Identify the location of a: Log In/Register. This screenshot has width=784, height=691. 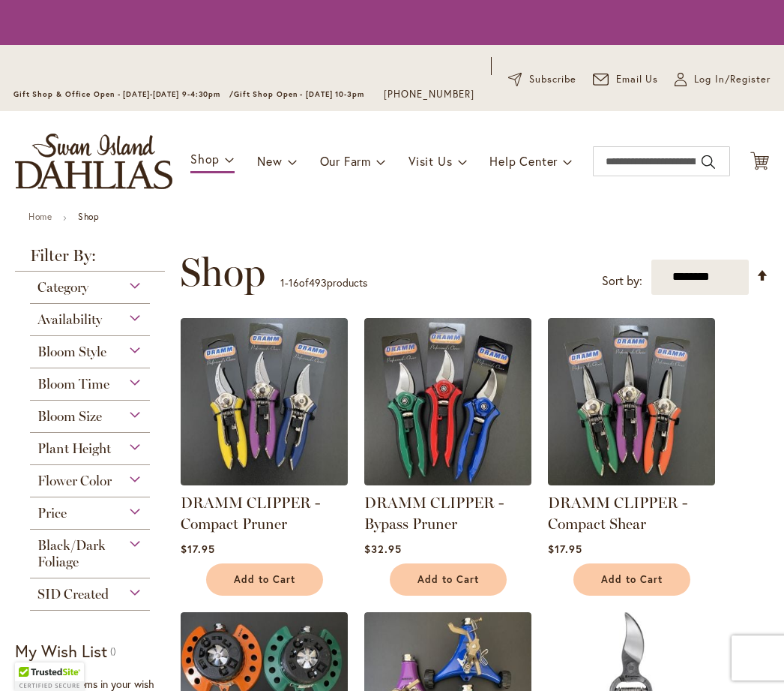
(723, 79).